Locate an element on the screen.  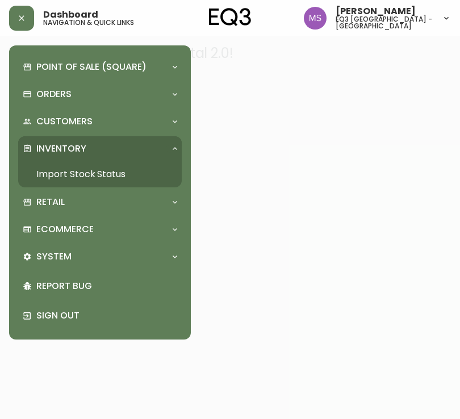
div: Customers is located at coordinates (100, 122).